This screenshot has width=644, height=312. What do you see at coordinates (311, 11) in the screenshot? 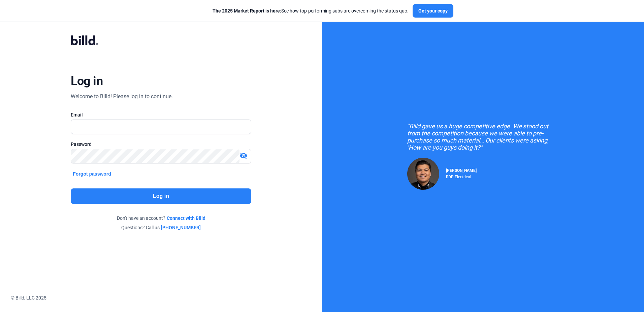
I see `div: See how top-performing subs are overcoming the status quo.` at bounding box center [311, 11].